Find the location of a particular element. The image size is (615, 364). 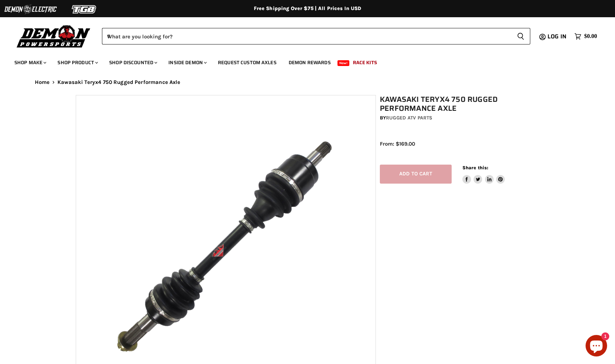

span: $0.00 is located at coordinates (590, 36).